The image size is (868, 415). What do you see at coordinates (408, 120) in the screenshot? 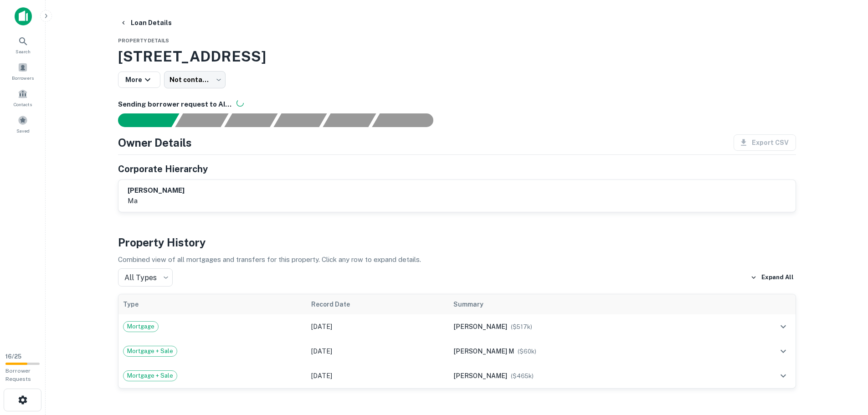
I see `div: AI fulfillment process complete.` at bounding box center [408, 120].